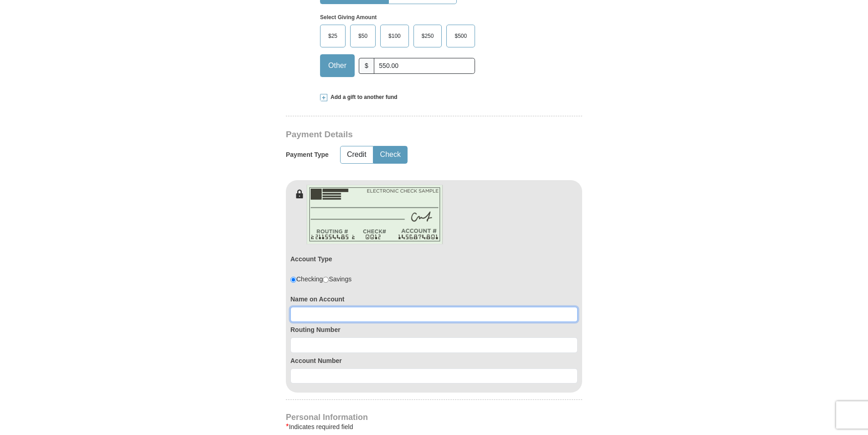 The height and width of the screenshot is (435, 868). I want to click on span: $100, so click(394, 36).